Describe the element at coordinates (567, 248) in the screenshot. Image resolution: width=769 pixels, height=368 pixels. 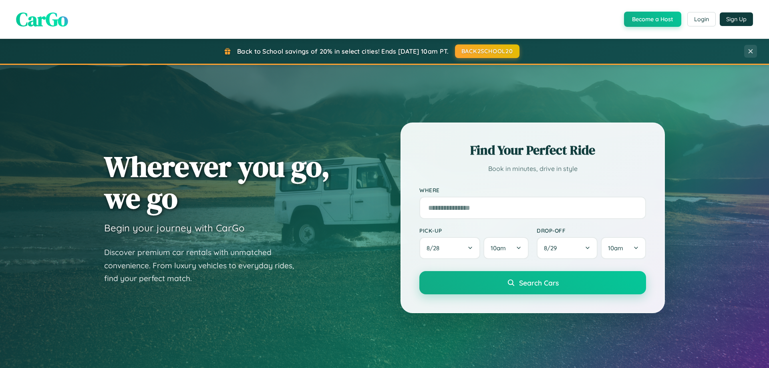
I see `button: 8/29` at that location.